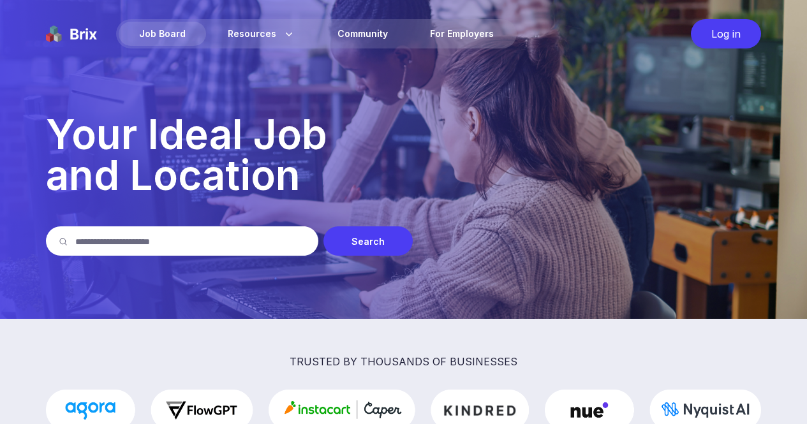 Image resolution: width=807 pixels, height=424 pixels. I want to click on div: For Employers, so click(462, 34).